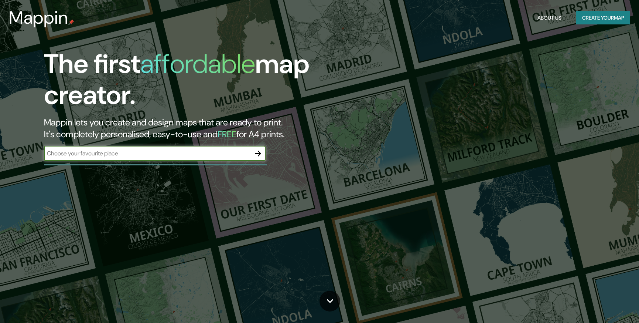 Image resolution: width=639 pixels, height=323 pixels. What do you see at coordinates (227, 134) in the screenshot?
I see `h5: FREE` at bounding box center [227, 134].